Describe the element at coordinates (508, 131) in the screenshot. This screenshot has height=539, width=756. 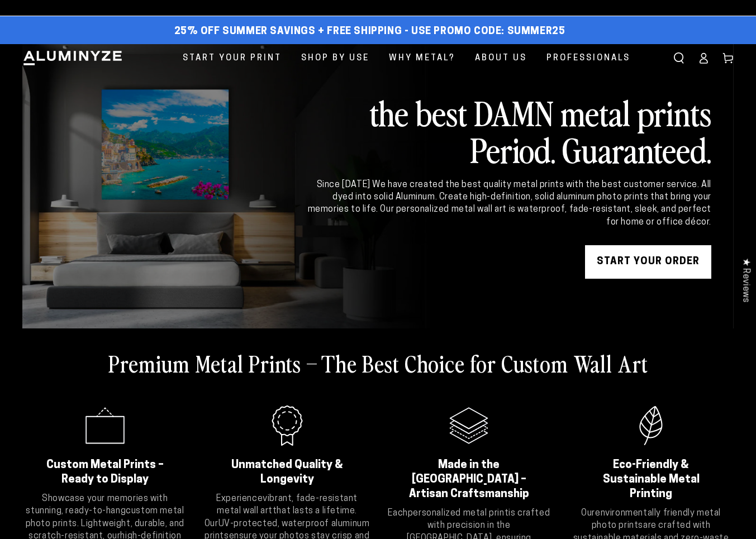
I see `h2: the best DAMN metal prints Period. Guaranteed.` at that location.